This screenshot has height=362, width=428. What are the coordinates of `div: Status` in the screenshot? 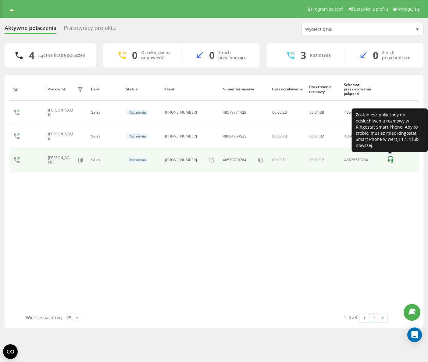 It's located at (142, 89).